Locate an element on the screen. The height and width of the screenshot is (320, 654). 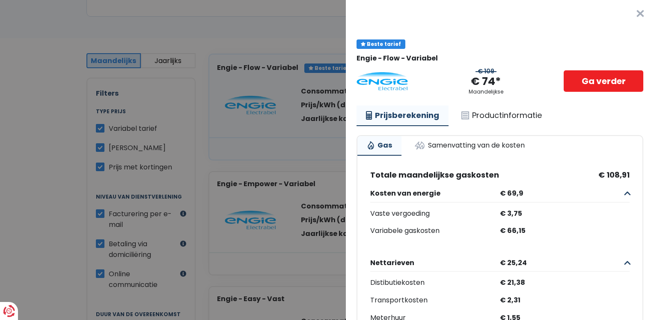
span: Kosten van energie is located at coordinates (433, 193).